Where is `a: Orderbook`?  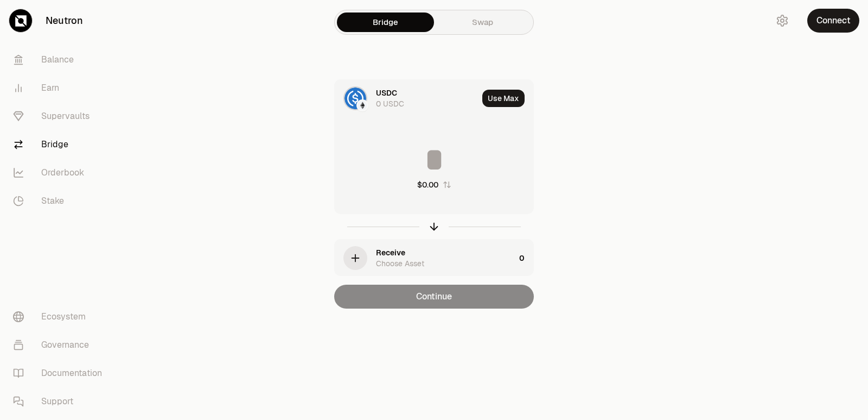 a: Orderbook is located at coordinates (61, 173).